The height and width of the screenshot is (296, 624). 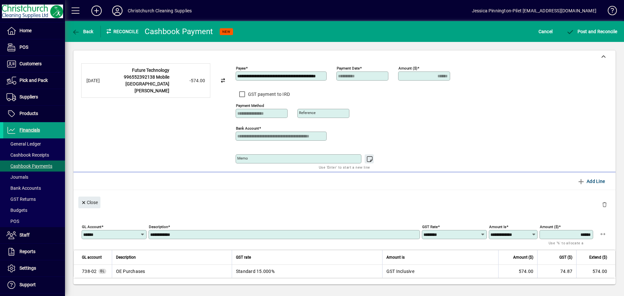 What do you see at coordinates (592, 32) in the screenshot?
I see `span: Post and Reconcile` at bounding box center [592, 32].